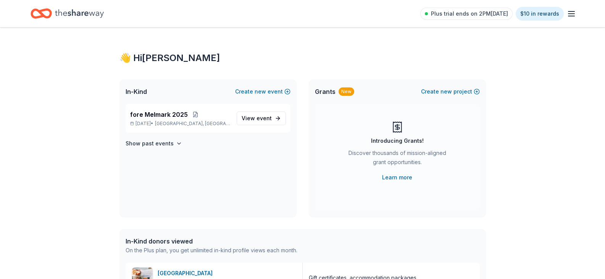 The image size is (605, 279). Describe the element at coordinates (397, 159) in the screenshot. I see `div: Discover thousands of mission-aligned grant opportunities.` at that location.